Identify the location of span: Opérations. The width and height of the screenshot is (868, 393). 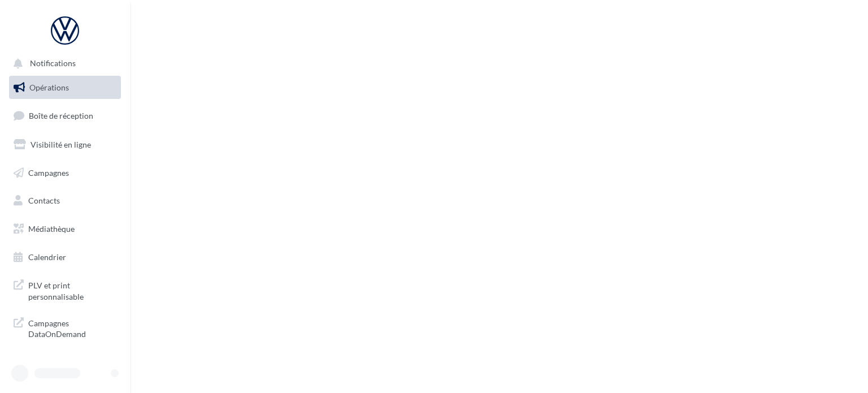
(49, 87).